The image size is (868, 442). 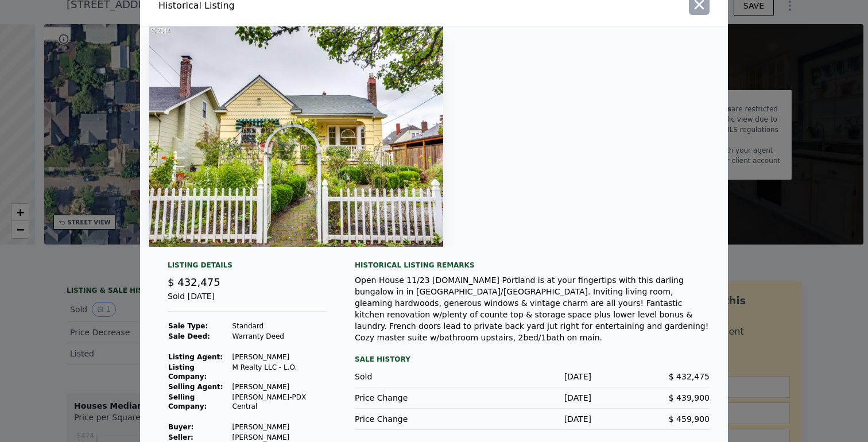 What do you see at coordinates (188, 326) in the screenshot?
I see `strong: Sale Type:` at bounding box center [188, 326].